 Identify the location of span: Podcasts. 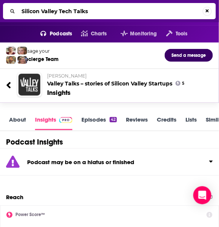
(61, 34).